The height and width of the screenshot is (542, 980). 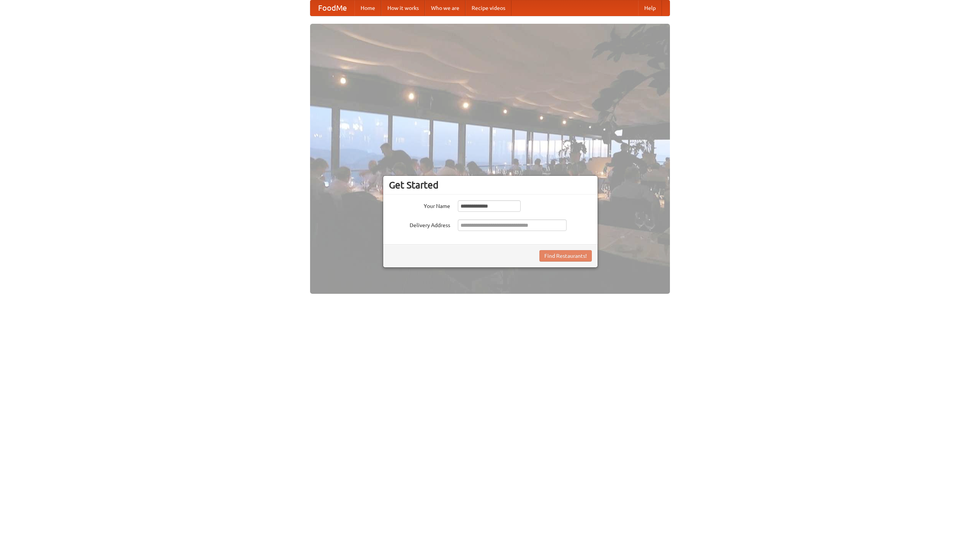 I want to click on a: How it works, so click(x=404, y=8).